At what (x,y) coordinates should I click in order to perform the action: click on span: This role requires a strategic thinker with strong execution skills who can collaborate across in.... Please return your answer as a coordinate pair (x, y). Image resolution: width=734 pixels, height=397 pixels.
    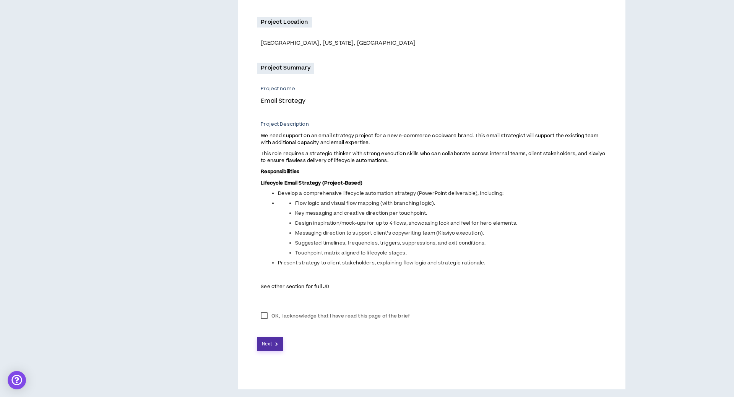
    Looking at the image, I should click on (432, 157).